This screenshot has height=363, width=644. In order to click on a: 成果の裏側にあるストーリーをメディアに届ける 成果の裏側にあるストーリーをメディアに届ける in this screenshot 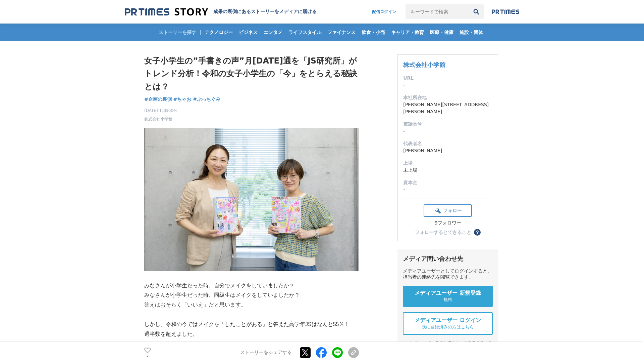, I will do `click(221, 12)`.